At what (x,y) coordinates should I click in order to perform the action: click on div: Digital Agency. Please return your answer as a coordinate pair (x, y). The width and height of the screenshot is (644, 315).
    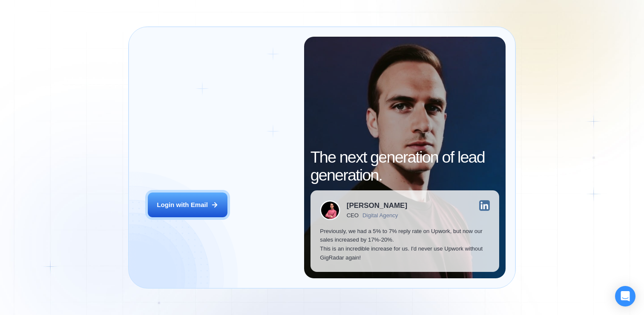
    Looking at the image, I should click on (380, 215).